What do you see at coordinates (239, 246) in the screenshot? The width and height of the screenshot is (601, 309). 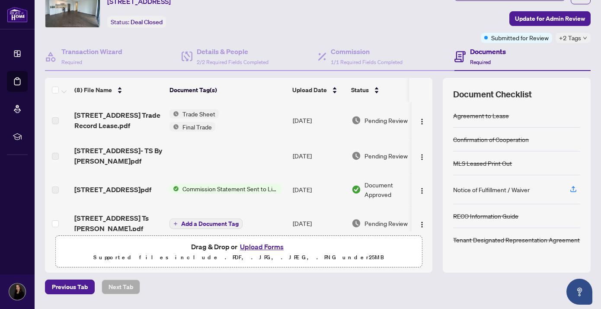 I see `span: Drag & Drop or` at bounding box center [239, 246].